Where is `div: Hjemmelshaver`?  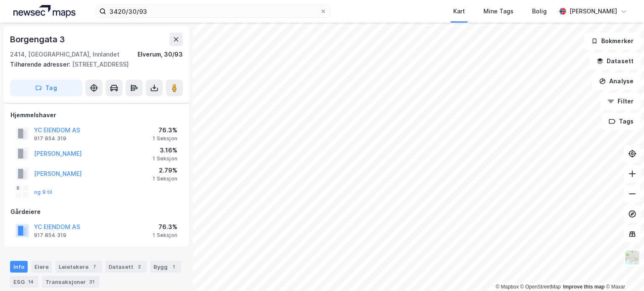 div: Hjemmelshaver is located at coordinates (96, 115).